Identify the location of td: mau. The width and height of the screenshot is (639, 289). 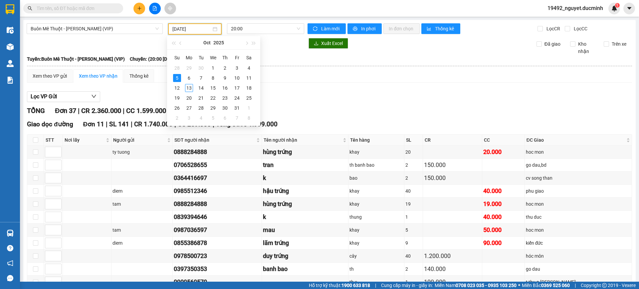
(305, 230).